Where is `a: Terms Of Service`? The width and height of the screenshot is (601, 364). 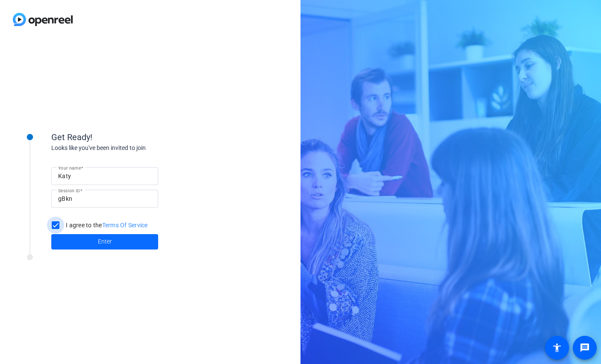
a: Terms Of Service is located at coordinates (125, 225).